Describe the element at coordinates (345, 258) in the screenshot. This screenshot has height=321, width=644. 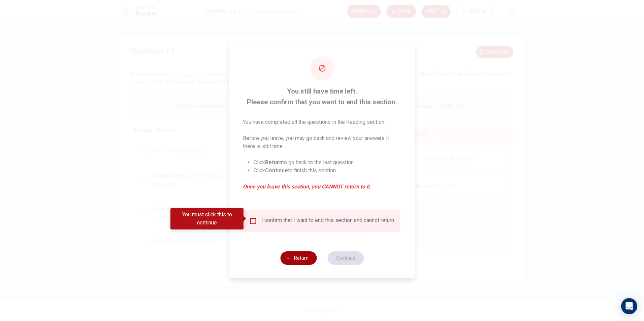
I see `button: Continue` at that location.